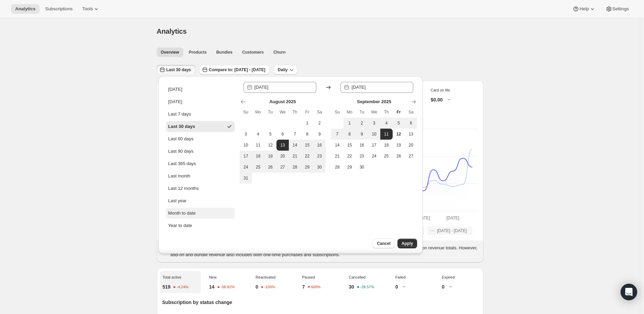 This screenshot has width=644, height=314. What do you see at coordinates (320, 156) in the screenshot?
I see `button: Saturday August 23 2025` at bounding box center [320, 156].